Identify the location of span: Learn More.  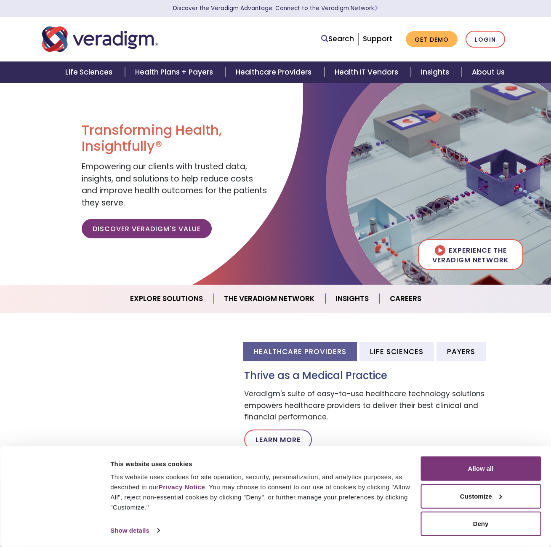
(376, 8).